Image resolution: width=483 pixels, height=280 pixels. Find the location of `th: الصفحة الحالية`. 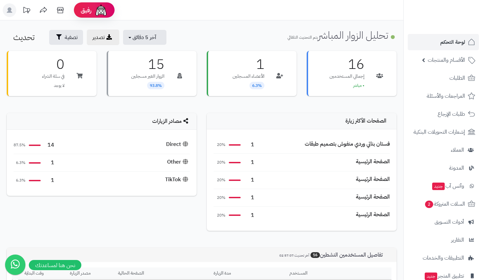

th: الصفحة الحالية is located at coordinates (131, 273).